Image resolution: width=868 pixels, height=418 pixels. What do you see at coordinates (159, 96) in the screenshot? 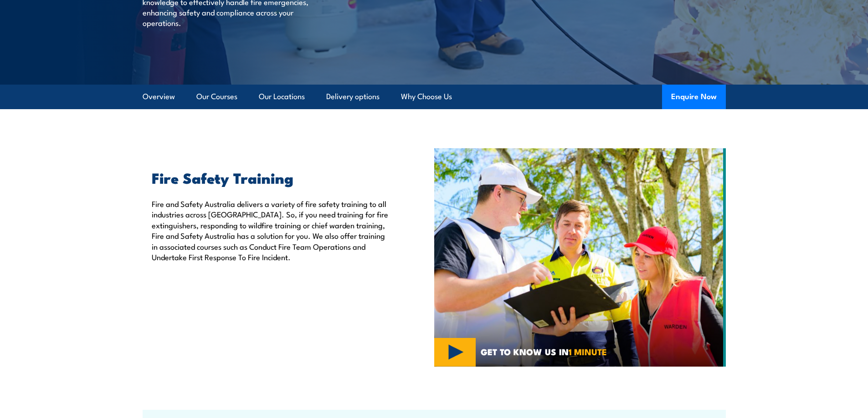
I see `a: Overview` at bounding box center [159, 96].